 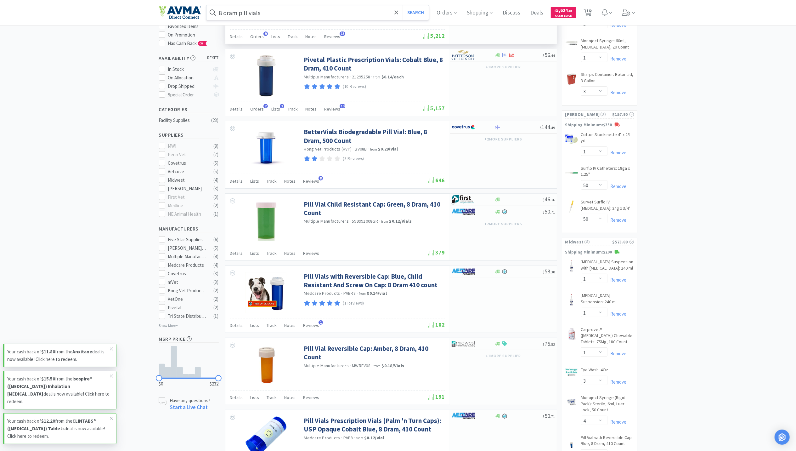 What do you see at coordinates (361, 77) in the screenshot?
I see `span: 21295258` at bounding box center [361, 77].